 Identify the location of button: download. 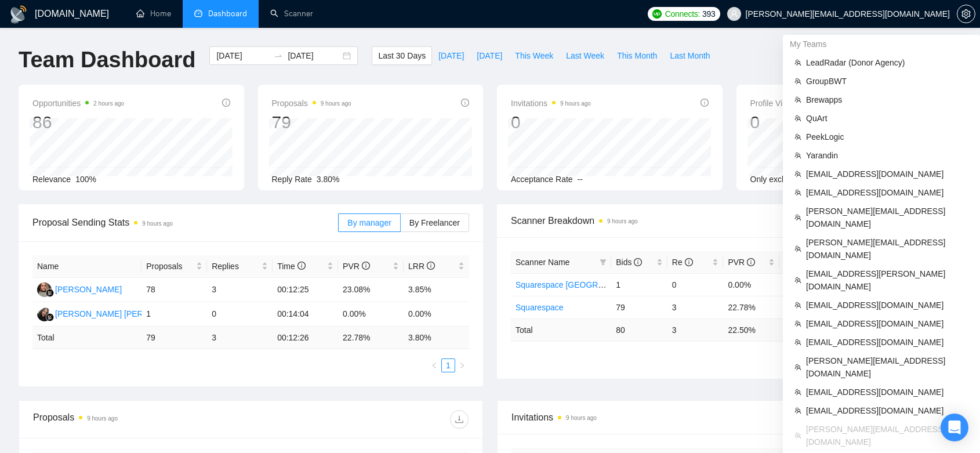
(459, 420).